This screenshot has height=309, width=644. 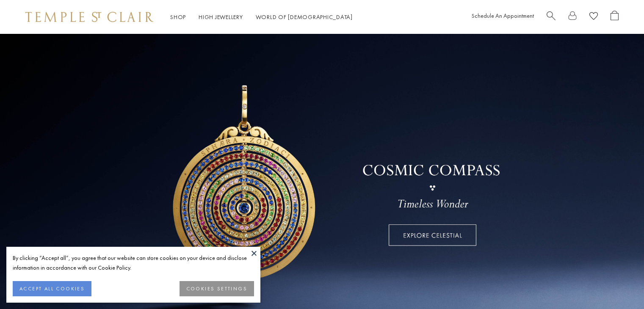 What do you see at coordinates (503, 16) in the screenshot?
I see `a: Schedule An Appointment` at bounding box center [503, 16].